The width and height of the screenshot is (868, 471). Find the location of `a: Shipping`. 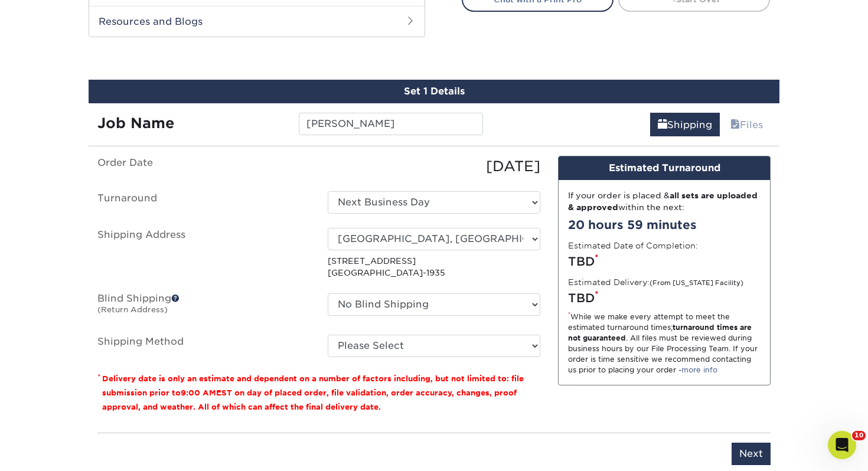

a: Shipping is located at coordinates (685, 125).